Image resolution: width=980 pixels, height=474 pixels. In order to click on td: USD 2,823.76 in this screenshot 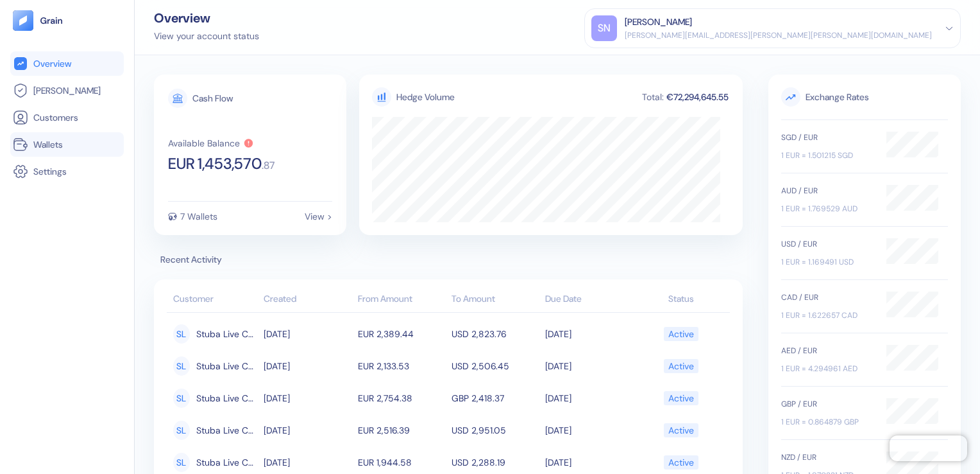, I will do `click(496, 334)`.